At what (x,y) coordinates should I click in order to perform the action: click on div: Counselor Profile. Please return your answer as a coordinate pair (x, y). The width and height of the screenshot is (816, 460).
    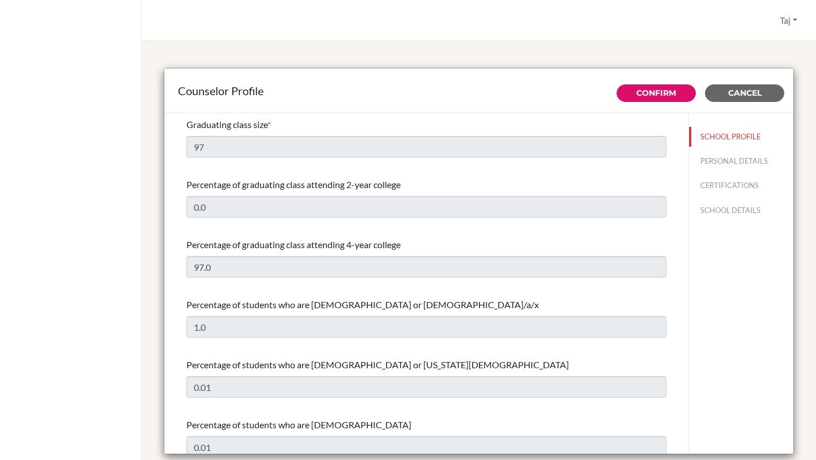
    Looking at the image, I should click on (479, 91).